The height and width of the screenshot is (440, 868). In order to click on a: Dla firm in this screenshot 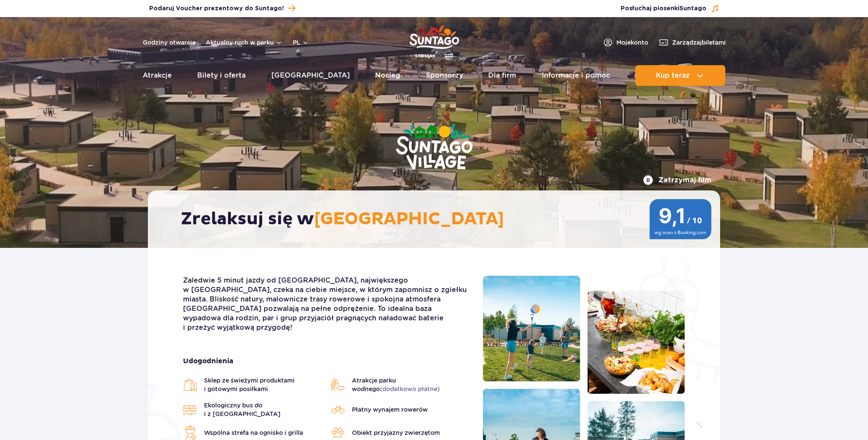, I will do `click(502, 75)`.